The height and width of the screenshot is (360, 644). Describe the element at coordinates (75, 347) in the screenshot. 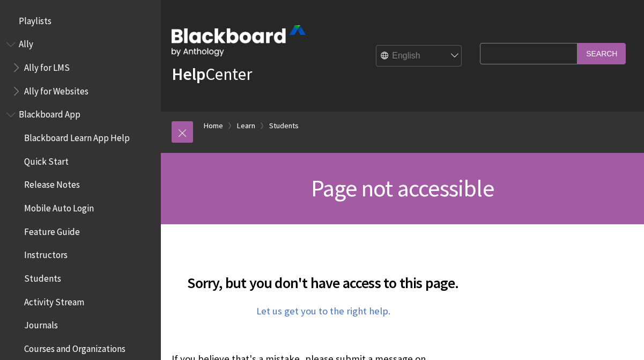

I see `span: Courses and Organizations` at that location.